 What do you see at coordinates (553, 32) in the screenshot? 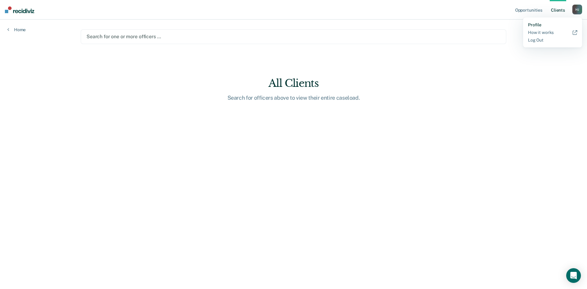
I see `a: How it works` at bounding box center [553, 32].